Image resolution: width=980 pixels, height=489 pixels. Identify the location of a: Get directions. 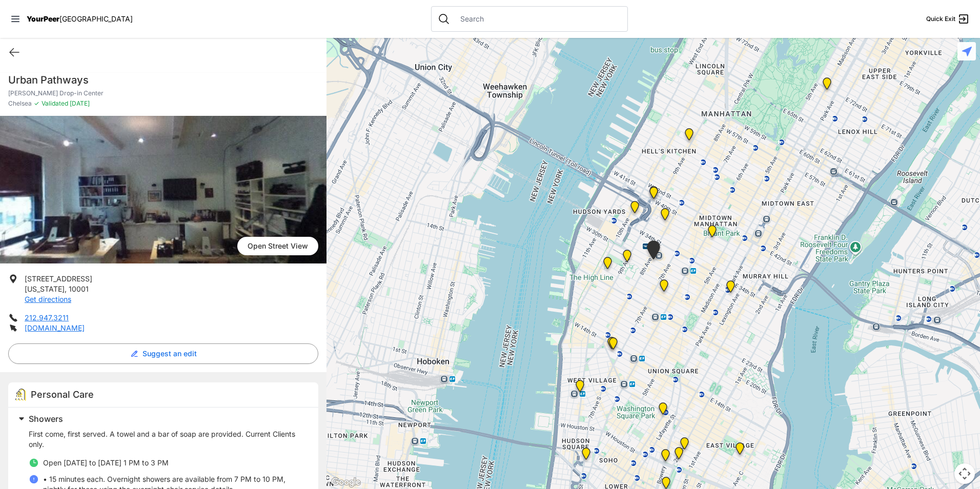
(48, 298).